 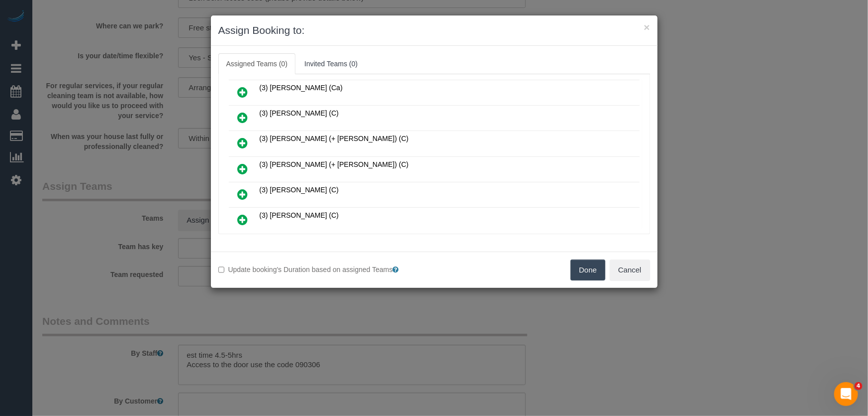 What do you see at coordinates (435, 30) in the screenshot?
I see `h3: Assign Booking to:` at bounding box center [435, 30].